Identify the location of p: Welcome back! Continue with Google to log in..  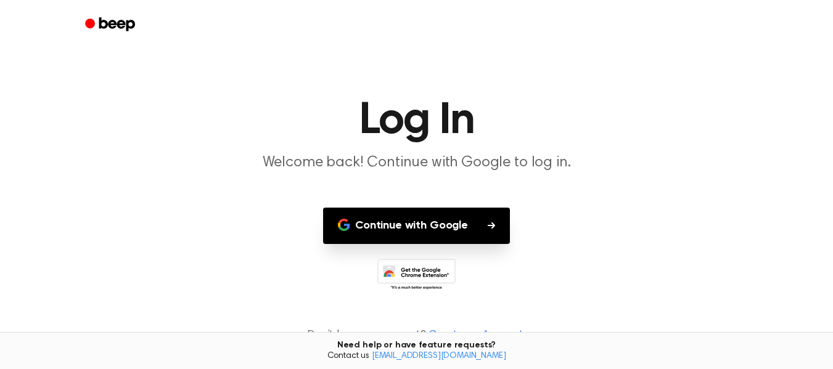
(417, 163).